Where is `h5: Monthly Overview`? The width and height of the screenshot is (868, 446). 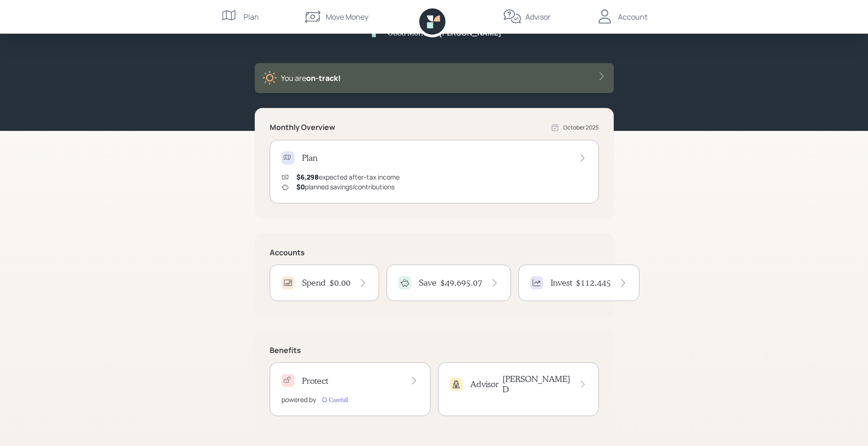 h5: Monthly Overview is located at coordinates (302, 127).